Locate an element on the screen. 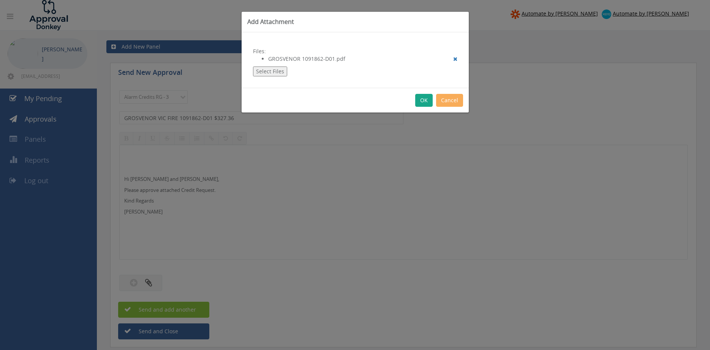 This screenshot has height=350, width=710. button: Select Files is located at coordinates (270, 71).